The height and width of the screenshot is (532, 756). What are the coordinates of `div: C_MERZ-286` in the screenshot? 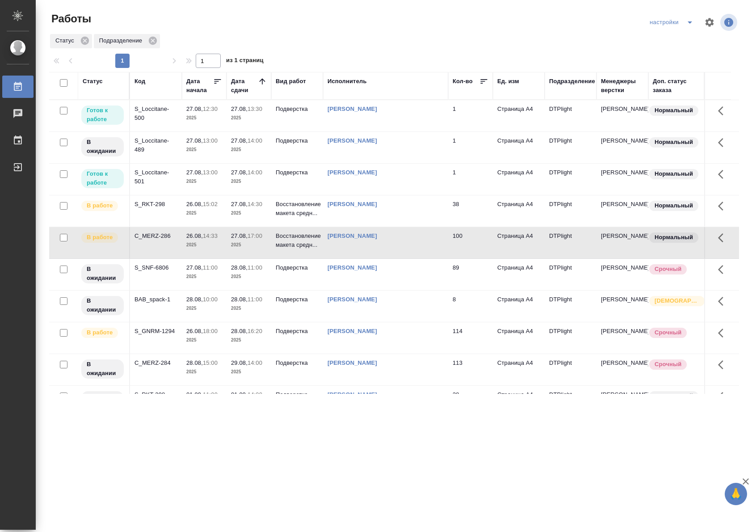 It's located at (156, 236).